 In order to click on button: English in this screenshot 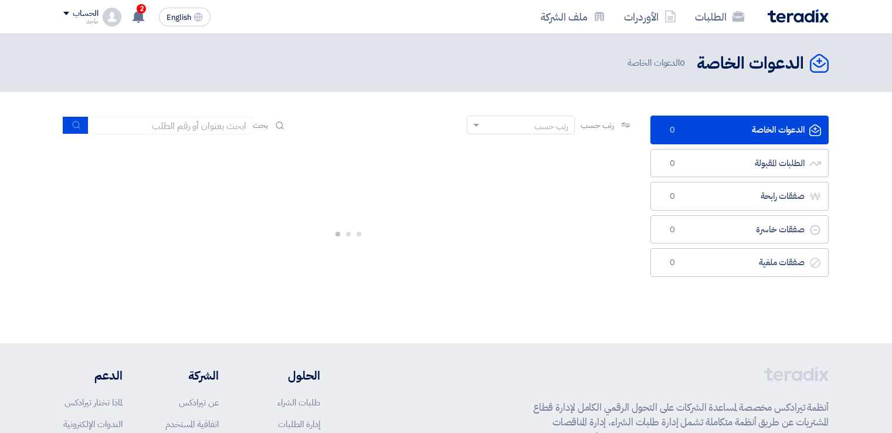, I will do `click(185, 17)`.